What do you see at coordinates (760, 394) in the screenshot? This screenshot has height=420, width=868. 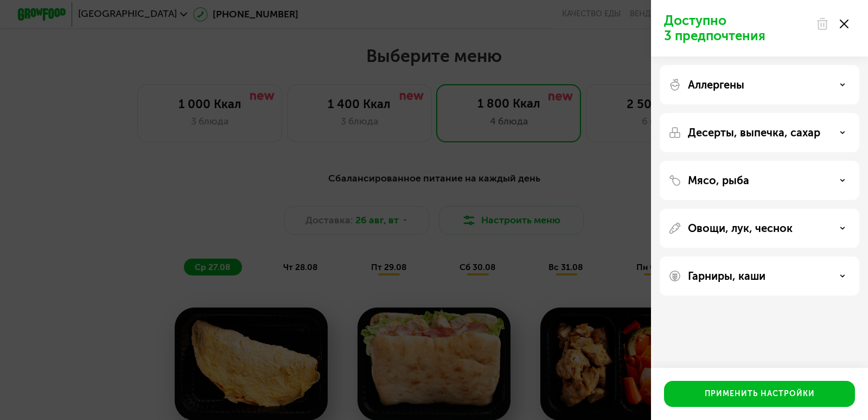 I see `button: Применить настройки` at bounding box center [760, 394].